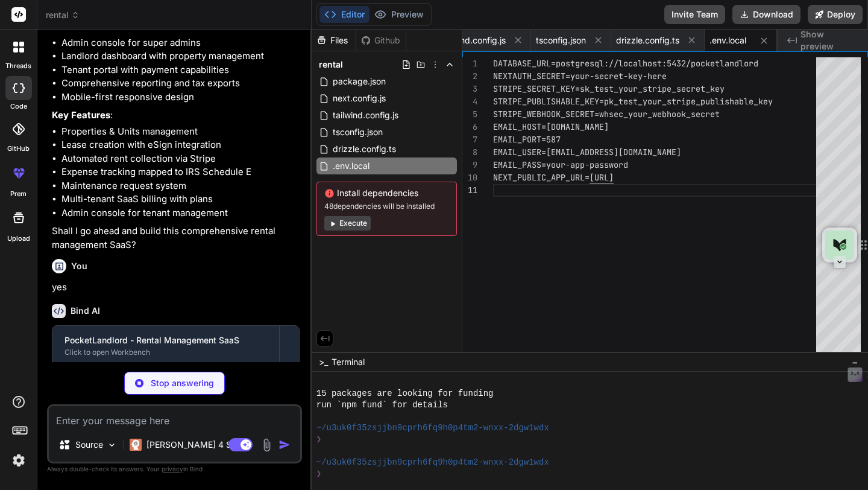 Image resolution: width=868 pixels, height=490 pixels. What do you see at coordinates (166, 346) in the screenshot?
I see `button: PocketLandlord - Rental Management SaaSClick to open Workbench` at bounding box center [166, 346].